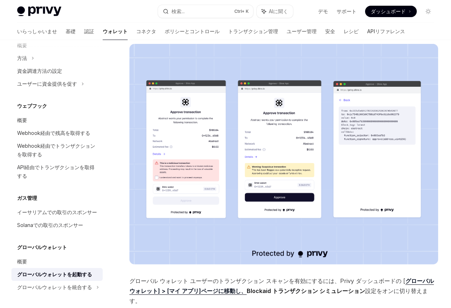  I want to click on font: グローバル ウォレット ユーザーのトランザクション スキャンを有効にするには、, so click(235, 281).